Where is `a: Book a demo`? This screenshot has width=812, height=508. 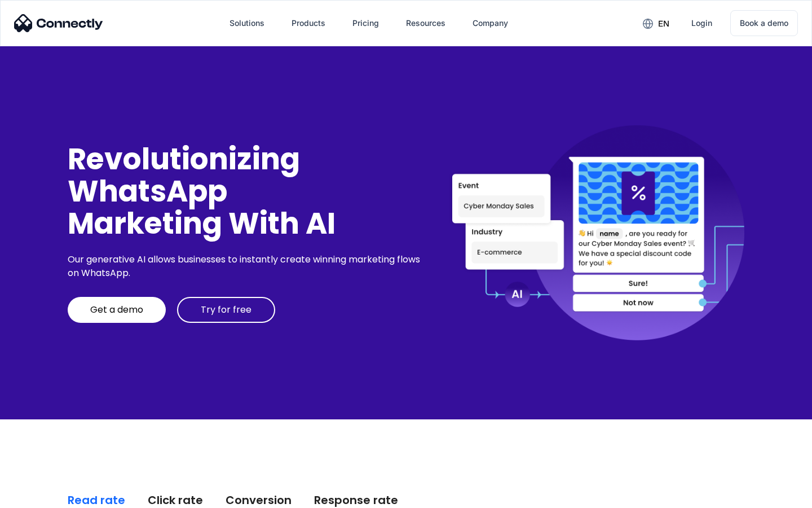
a: Book a demo is located at coordinates (764, 23).